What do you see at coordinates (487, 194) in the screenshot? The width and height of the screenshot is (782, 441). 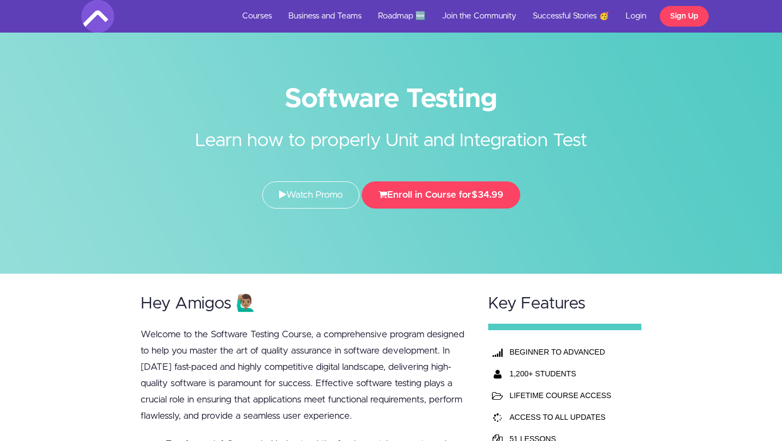 I see `span: $34.99` at bounding box center [487, 194].